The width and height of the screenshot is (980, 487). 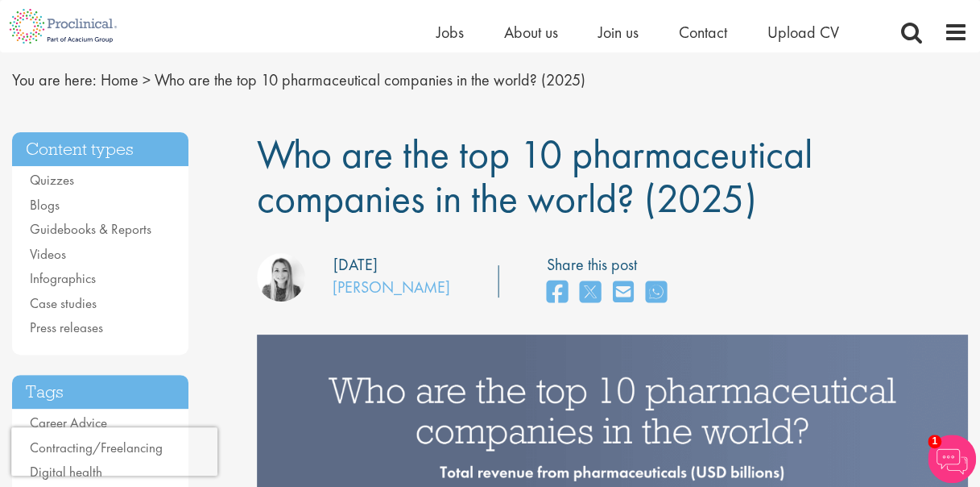 I want to click on a: share on whats app, so click(x=657, y=293).